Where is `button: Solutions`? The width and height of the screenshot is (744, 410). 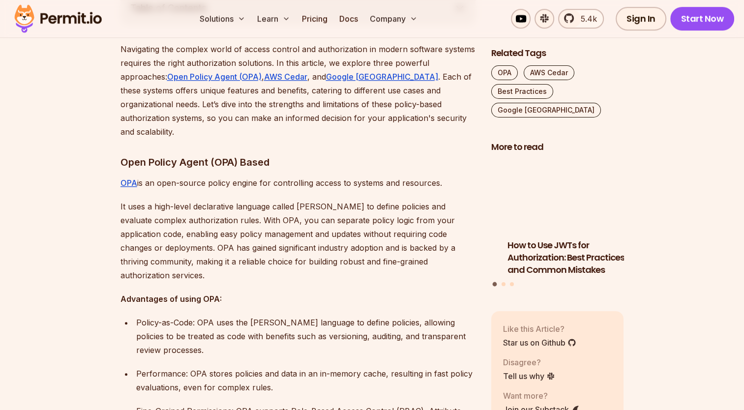
button: Solutions is located at coordinates (222, 19).